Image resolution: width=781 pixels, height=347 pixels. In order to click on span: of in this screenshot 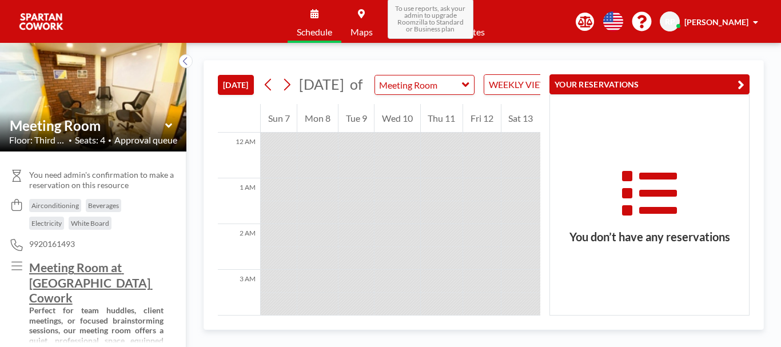, I will do `click(356, 84)`.